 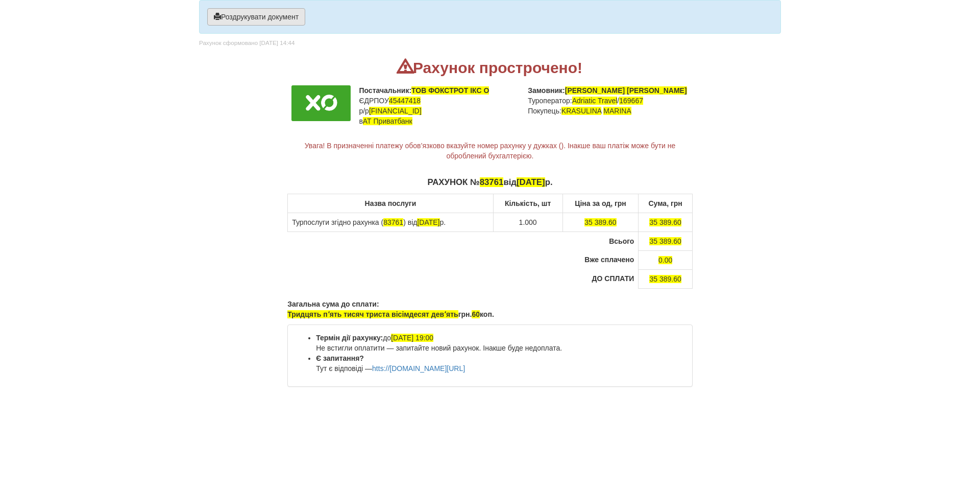 What do you see at coordinates (404, 101) in the screenshot?
I see `span: 45447418` at bounding box center [404, 101].